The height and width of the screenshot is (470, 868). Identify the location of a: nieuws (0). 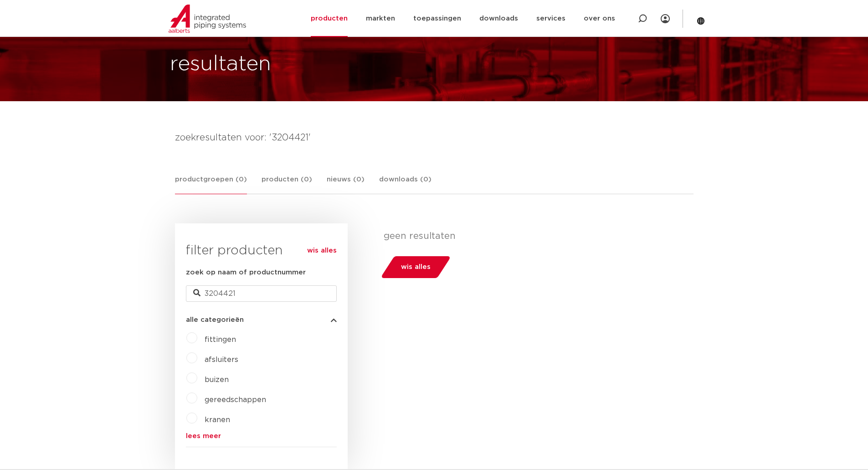
(346, 184).